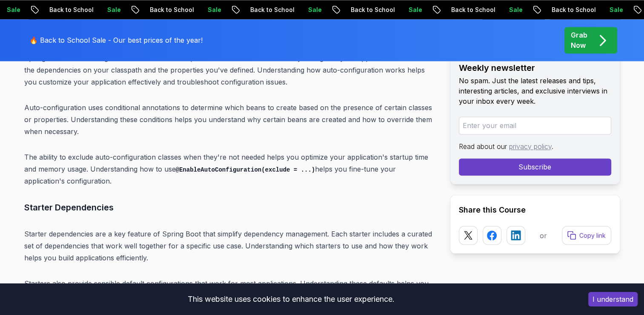 This screenshot has width=644, height=315. What do you see at coordinates (535, 126) in the screenshot?
I see `input: Enter your email` at bounding box center [535, 126].